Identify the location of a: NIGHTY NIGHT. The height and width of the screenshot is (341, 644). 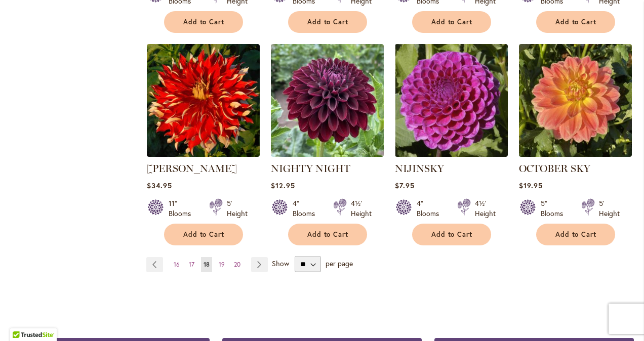
(311, 169).